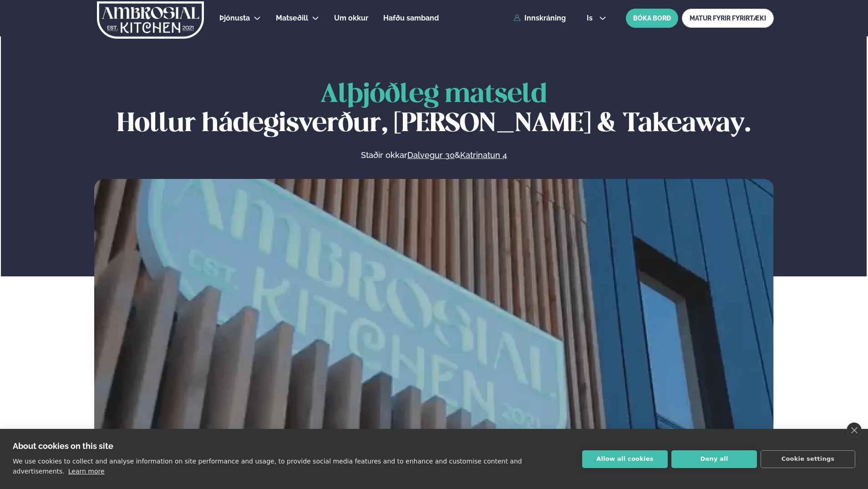 The image size is (868, 489). What do you see at coordinates (150, 20) in the screenshot?
I see `img: logo` at bounding box center [150, 20].